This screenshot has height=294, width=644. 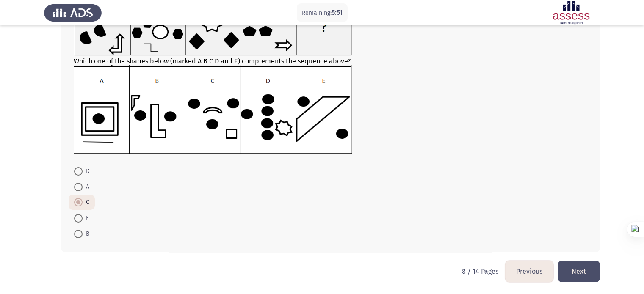 I want to click on span: C, so click(x=86, y=202).